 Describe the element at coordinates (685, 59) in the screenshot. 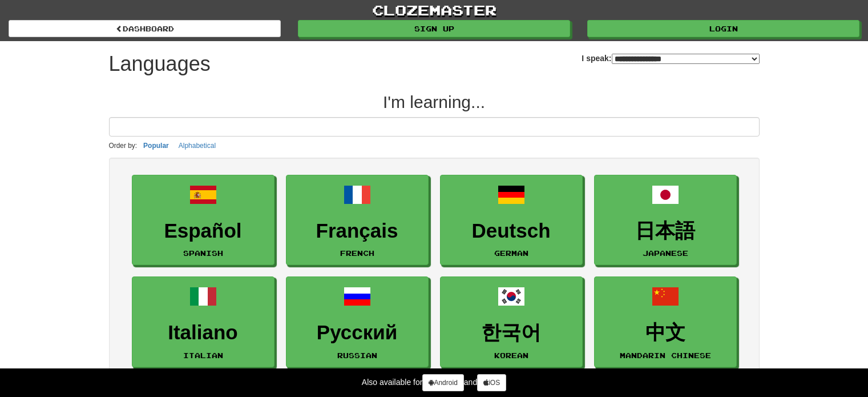

I see `select: I speak:` at that location.